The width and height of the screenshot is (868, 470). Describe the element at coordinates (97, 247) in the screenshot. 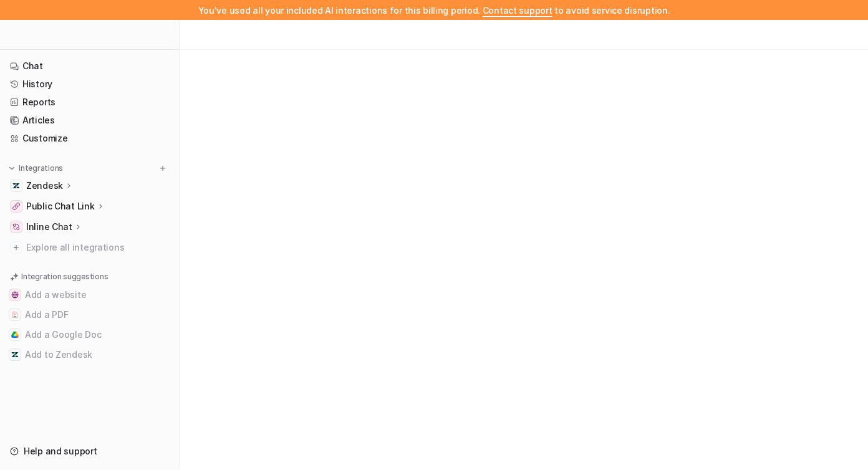

I see `span: Explore all integrations` at that location.